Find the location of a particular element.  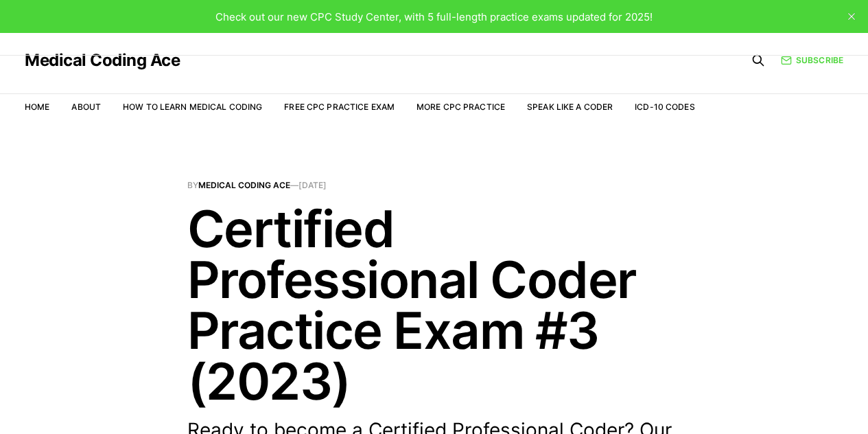

a: Home is located at coordinates (37, 106).